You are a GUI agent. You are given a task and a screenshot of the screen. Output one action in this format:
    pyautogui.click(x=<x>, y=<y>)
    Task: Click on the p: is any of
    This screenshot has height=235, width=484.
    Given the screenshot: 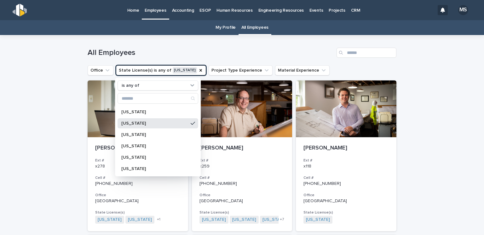 What is the action you would take?
    pyautogui.click(x=130, y=85)
    